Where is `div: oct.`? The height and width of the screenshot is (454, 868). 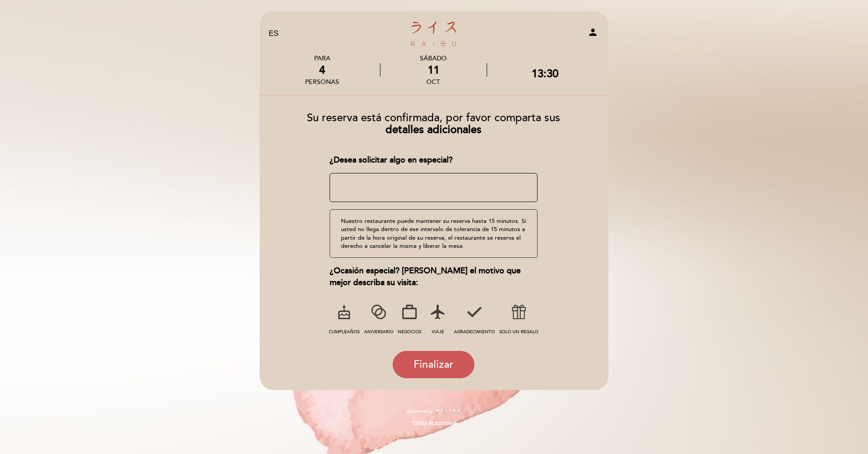 div: oct. is located at coordinates (433, 82).